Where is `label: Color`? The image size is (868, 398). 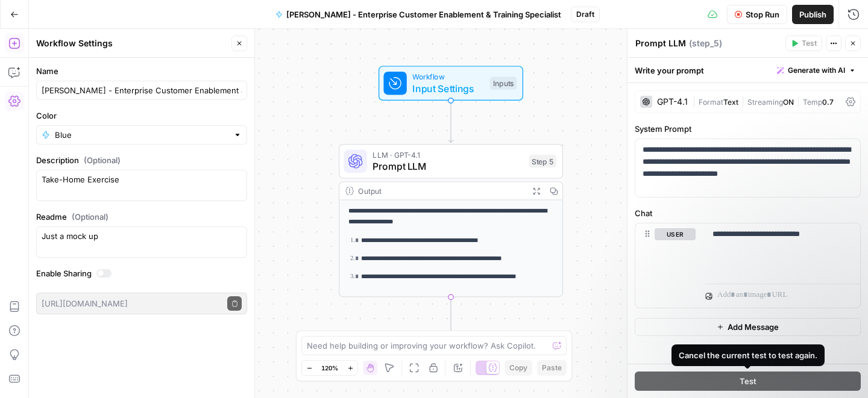
label: Color is located at coordinates (141, 116).